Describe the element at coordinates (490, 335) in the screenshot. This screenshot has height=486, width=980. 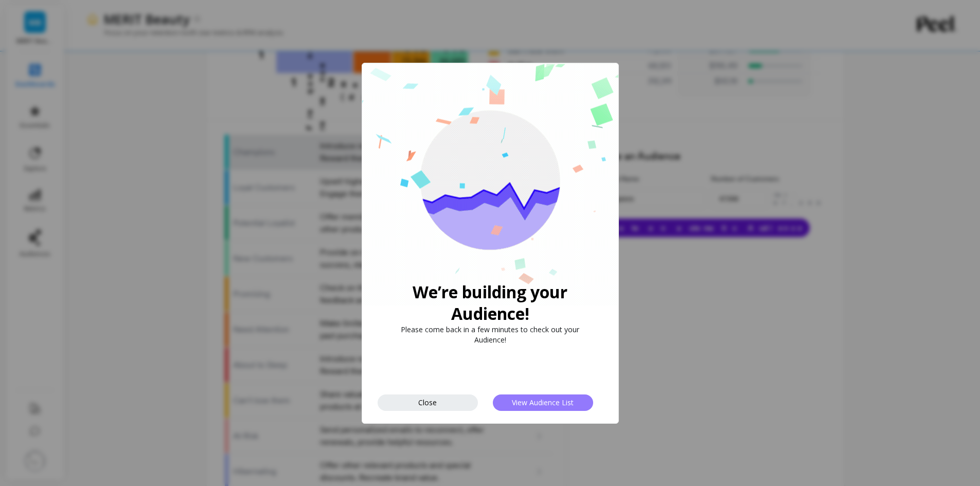
I see `span: Please come back in a few minutes to check out your Audience!` at that location.